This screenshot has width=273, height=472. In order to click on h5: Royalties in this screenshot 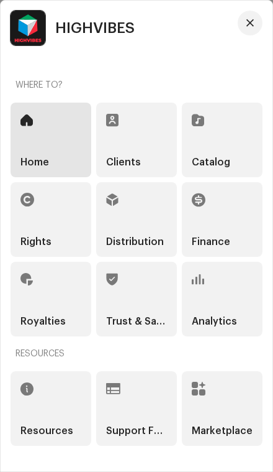, I will do `click(43, 321)`.